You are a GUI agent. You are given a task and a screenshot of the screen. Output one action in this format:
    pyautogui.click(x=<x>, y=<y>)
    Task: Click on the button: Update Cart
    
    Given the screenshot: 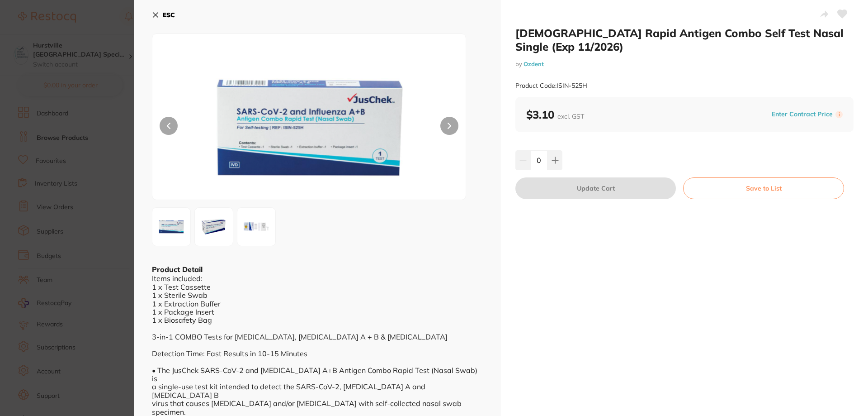 What is the action you would take?
    pyautogui.click(x=595, y=188)
    